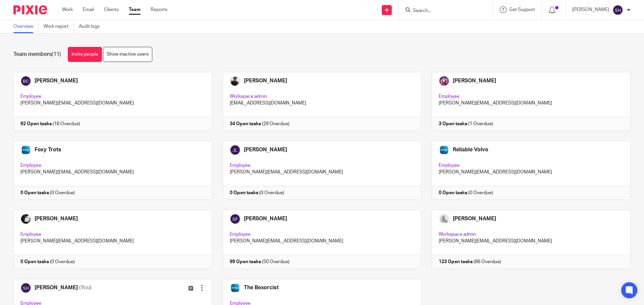  Describe the element at coordinates (92, 27) in the screenshot. I see `a: Audit logs` at that location.